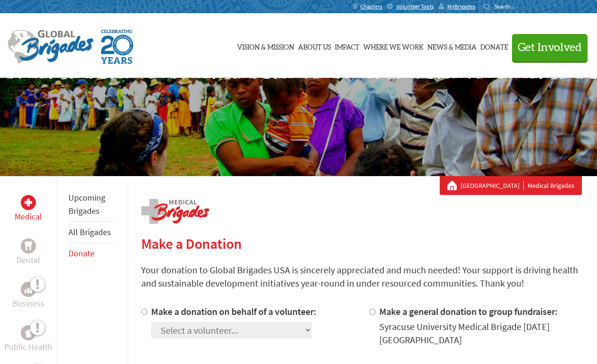 Image resolution: width=597 pixels, height=364 pixels. What do you see at coordinates (28, 347) in the screenshot?
I see `p: Public Health` at bounding box center [28, 347].